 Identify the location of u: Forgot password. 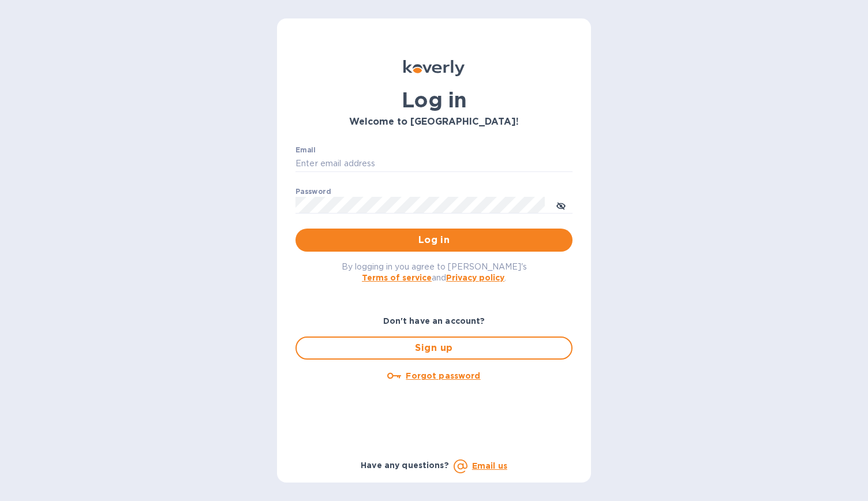
(443, 376).